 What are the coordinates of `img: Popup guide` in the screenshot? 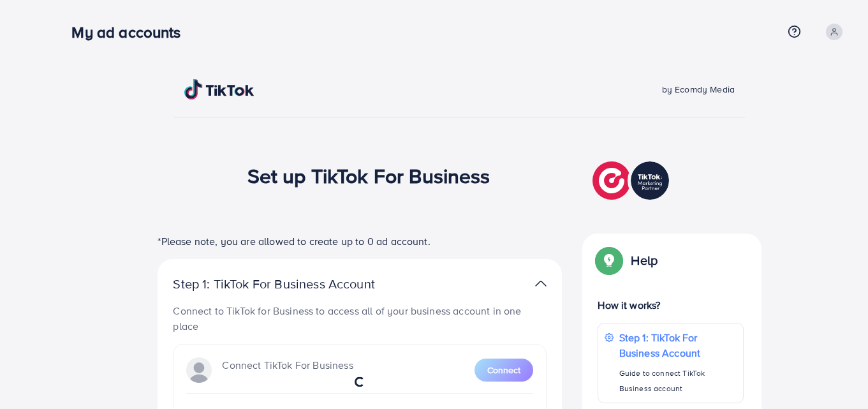 It's located at (609, 261).